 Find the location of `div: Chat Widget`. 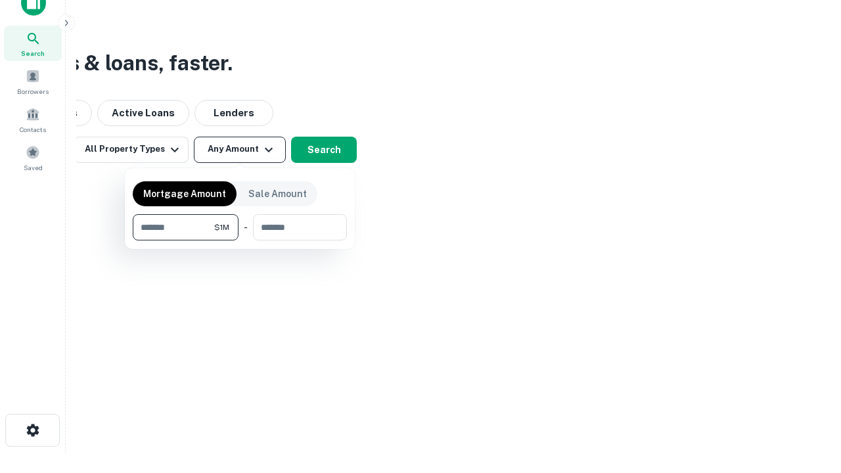

div: Chat Widget is located at coordinates (808, 399).